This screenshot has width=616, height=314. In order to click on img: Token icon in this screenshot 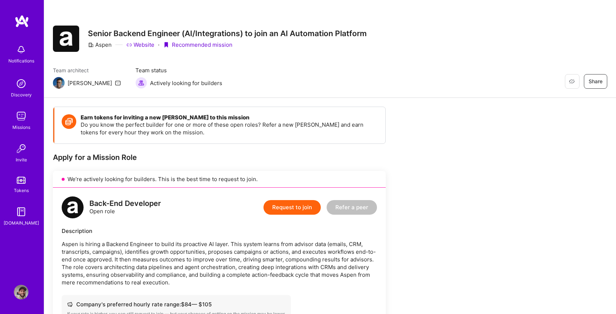, I will do `click(69, 121)`.